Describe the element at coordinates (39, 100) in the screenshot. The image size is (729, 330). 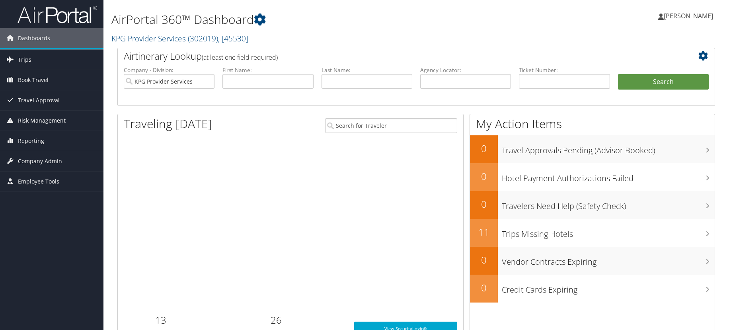
I see `span: Travel Approval` at that location.